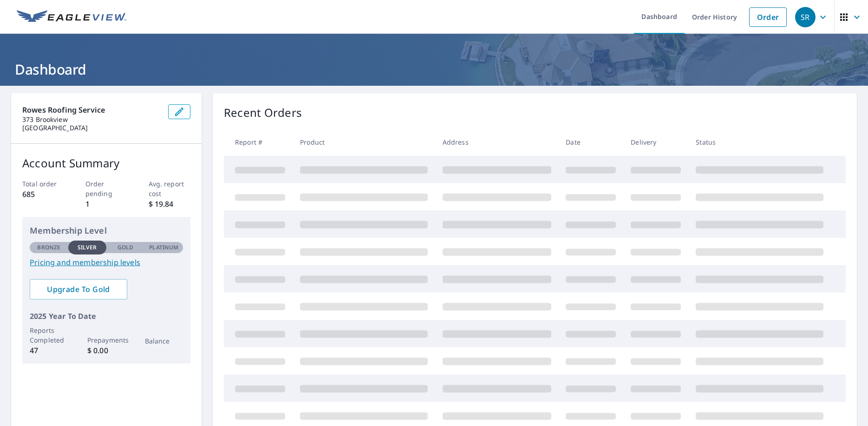 The height and width of the screenshot is (426, 868). What do you see at coordinates (164, 248) in the screenshot?
I see `p: Platinum` at bounding box center [164, 248].